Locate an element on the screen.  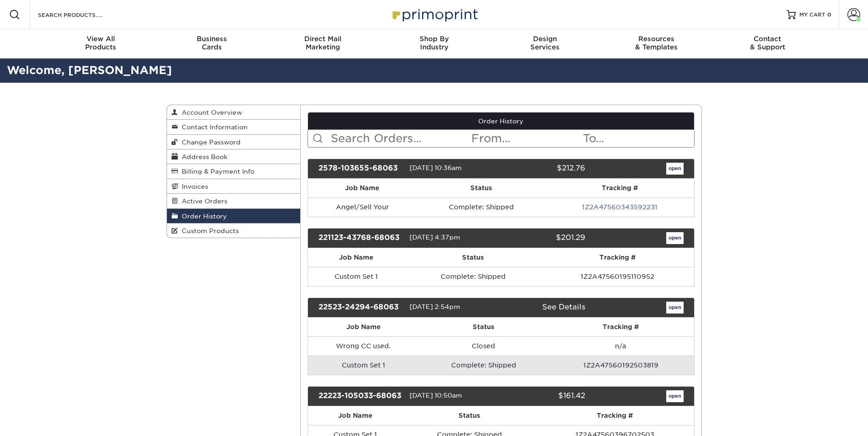
a: Resources& Templates is located at coordinates (656, 44).